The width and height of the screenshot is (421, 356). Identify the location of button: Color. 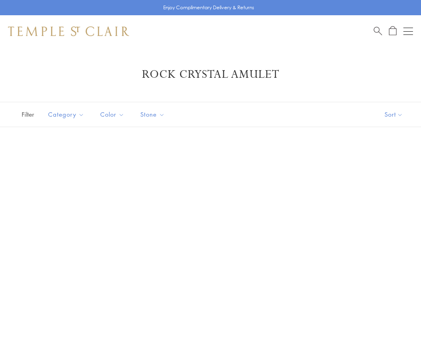
(112, 114).